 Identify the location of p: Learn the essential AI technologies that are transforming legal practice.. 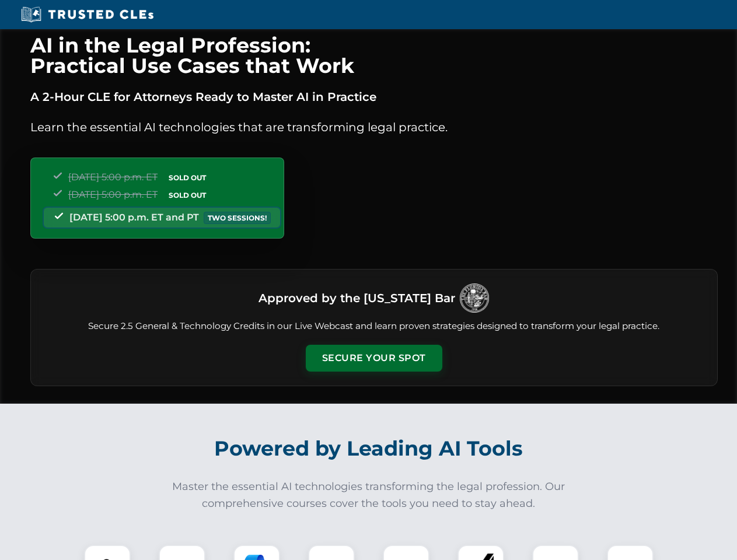
(374, 127).